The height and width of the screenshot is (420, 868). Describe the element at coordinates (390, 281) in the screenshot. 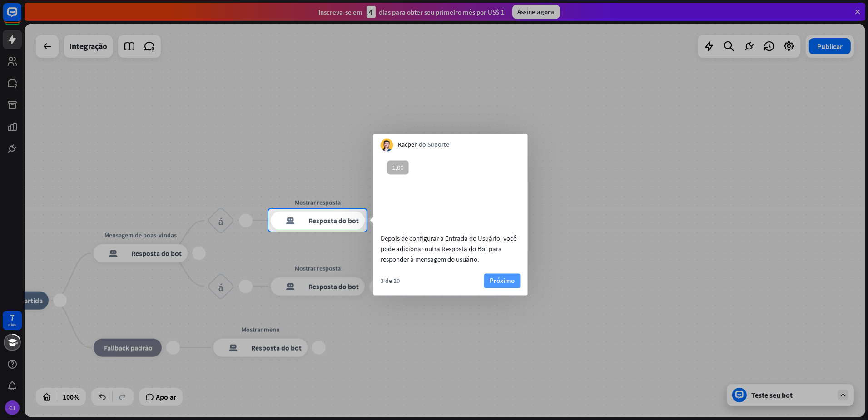

I see `font: 3 de 10` at that location.